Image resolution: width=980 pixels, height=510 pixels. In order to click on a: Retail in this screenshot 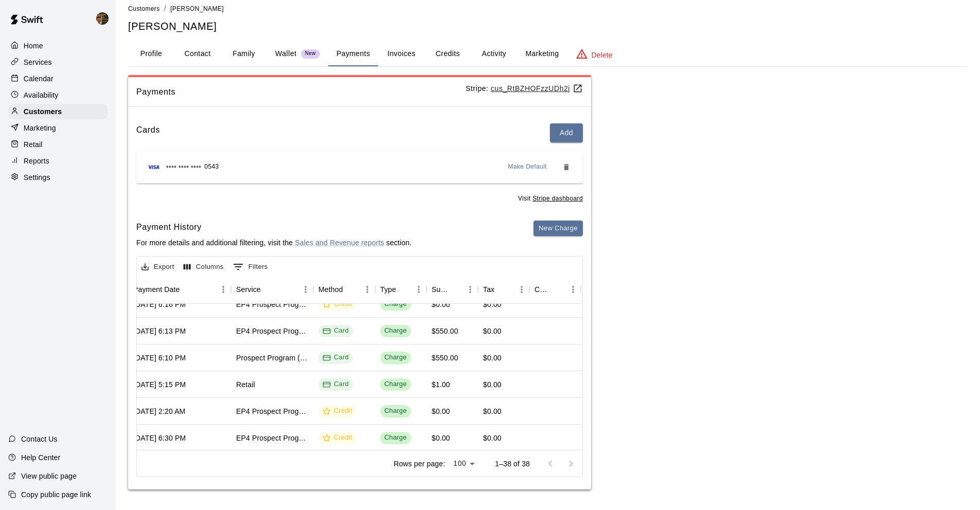, I will do `click(58, 145)`.